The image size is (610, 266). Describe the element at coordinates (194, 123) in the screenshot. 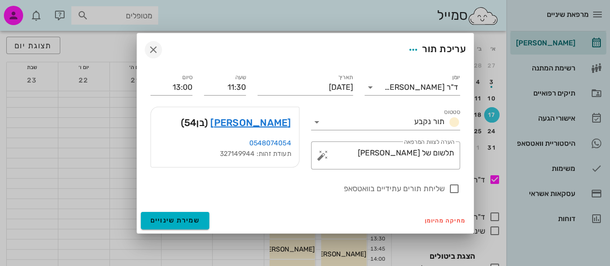

I see `span: (בן )` at that location.